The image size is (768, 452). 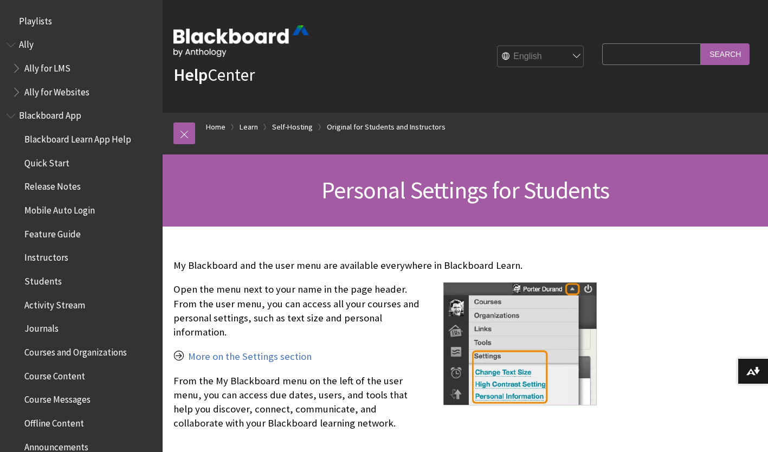 What do you see at coordinates (81, 21) in the screenshot?
I see `nav: Book outline for Playlists` at bounding box center [81, 21].